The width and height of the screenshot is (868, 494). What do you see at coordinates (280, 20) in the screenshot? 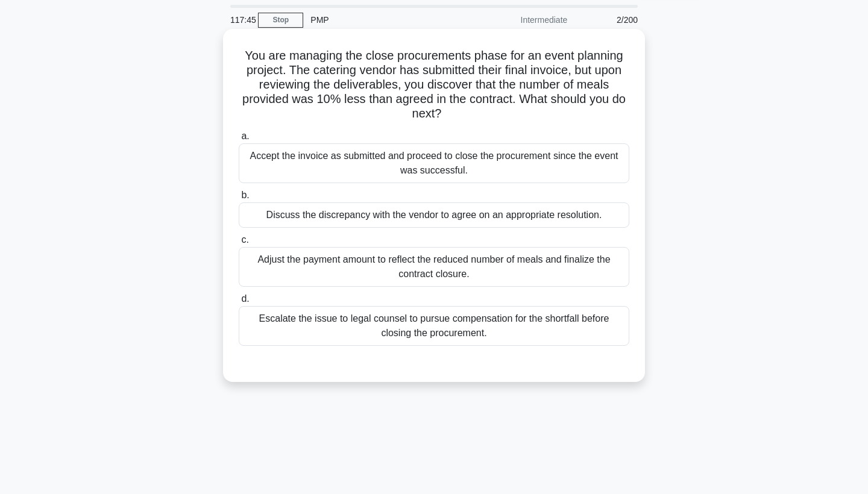
I see `a: Stop` at bounding box center [280, 20].